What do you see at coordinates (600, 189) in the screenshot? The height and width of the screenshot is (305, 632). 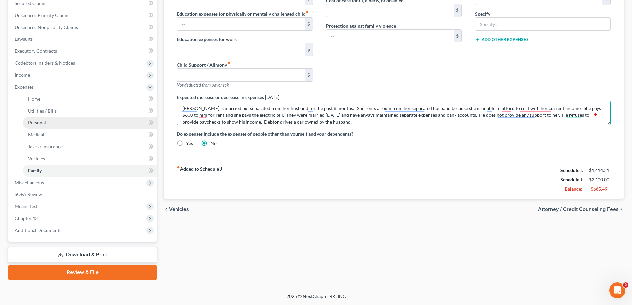 I see `div: -$685.49` at bounding box center [600, 189].